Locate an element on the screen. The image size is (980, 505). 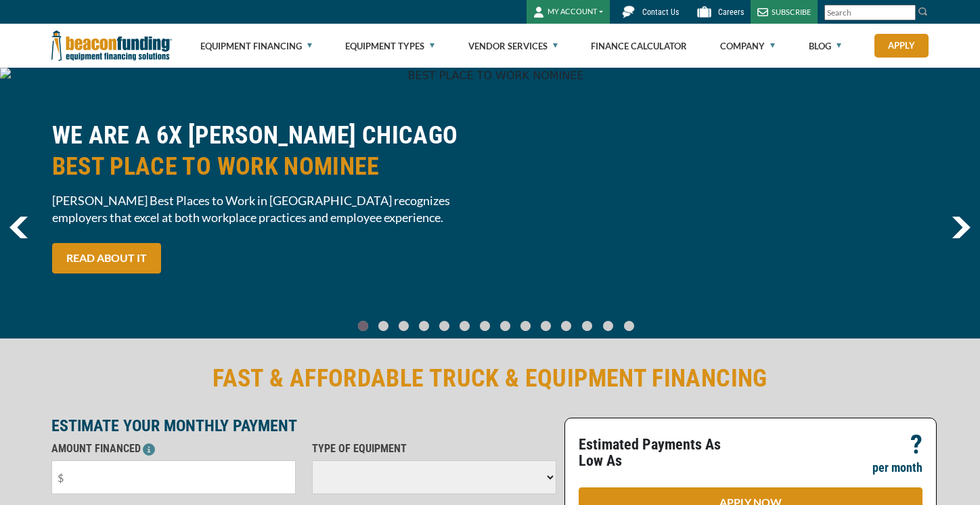
input: Search is located at coordinates (870, 12).